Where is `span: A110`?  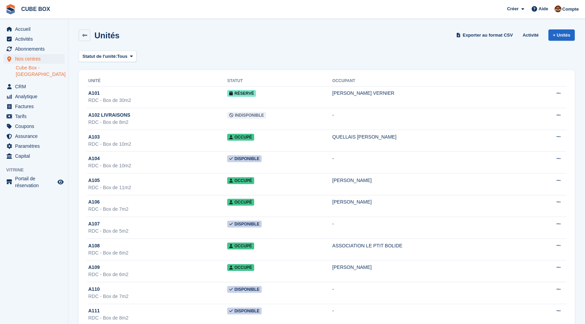 span: A110 is located at coordinates (94, 289).